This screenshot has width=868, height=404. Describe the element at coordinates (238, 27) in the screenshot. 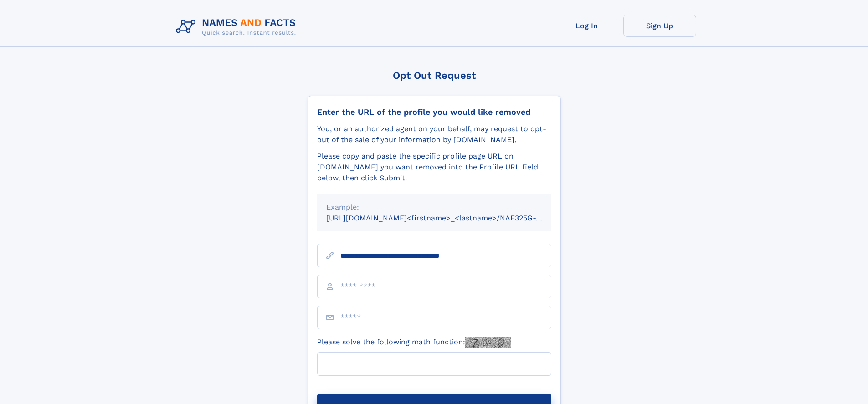

I see `img: Logo Names and Facts` at that location.